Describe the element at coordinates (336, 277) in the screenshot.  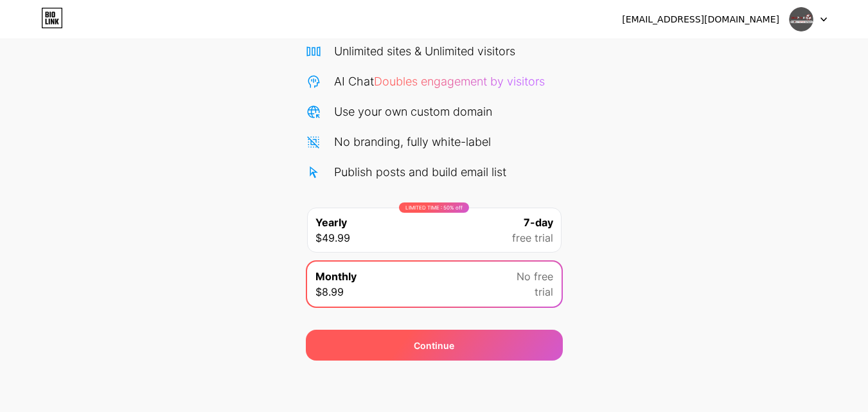
I see `span: Monthly` at that location.